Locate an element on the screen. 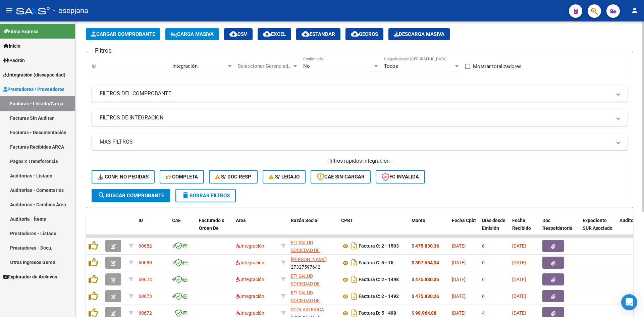 The height and width of the screenshot is (317, 644). datatable-header-cell: CAE is located at coordinates (182, 228).